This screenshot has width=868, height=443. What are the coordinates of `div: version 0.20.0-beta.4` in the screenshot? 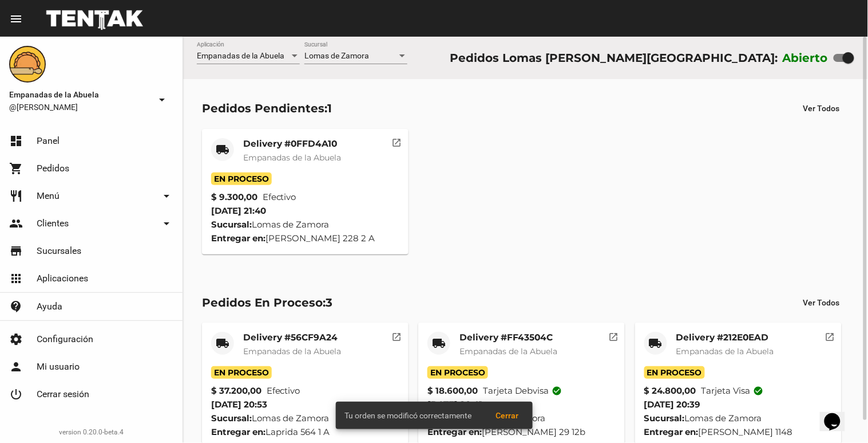 It's located at (91, 432).